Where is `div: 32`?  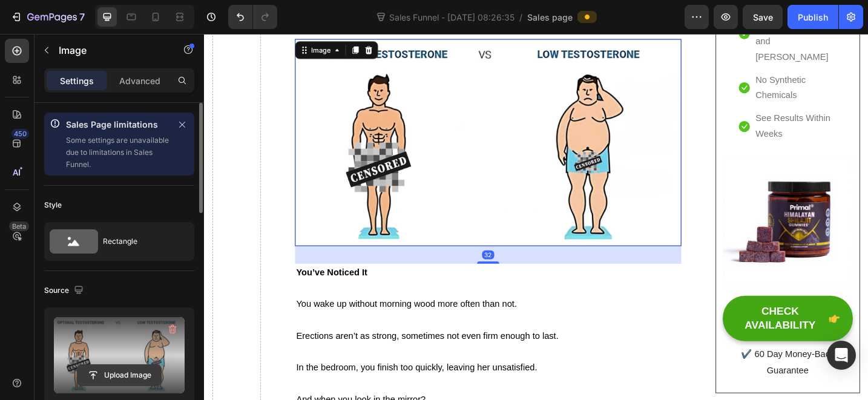 div: 32 is located at coordinates (311, 241).